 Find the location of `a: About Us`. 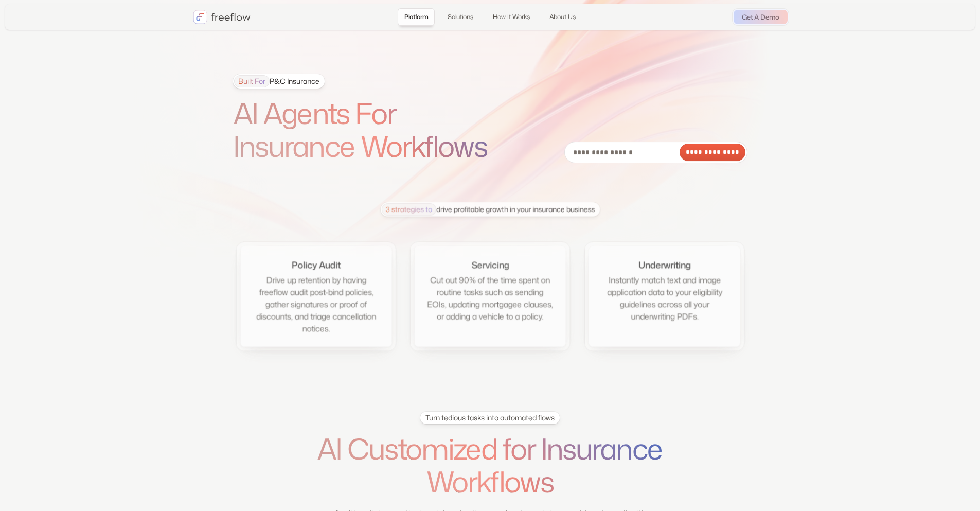

a: About Us is located at coordinates (562, 17).